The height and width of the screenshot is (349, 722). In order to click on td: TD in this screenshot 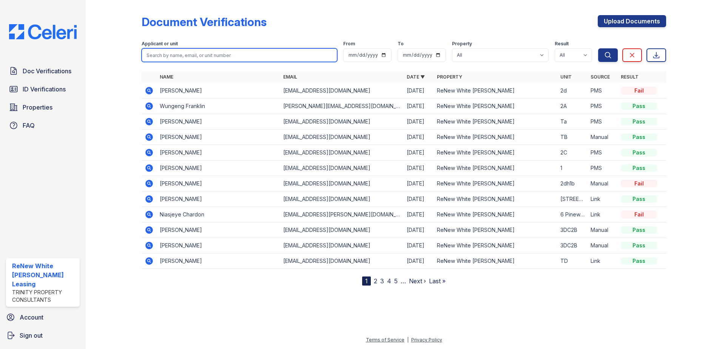, I will do `click(573, 261)`.